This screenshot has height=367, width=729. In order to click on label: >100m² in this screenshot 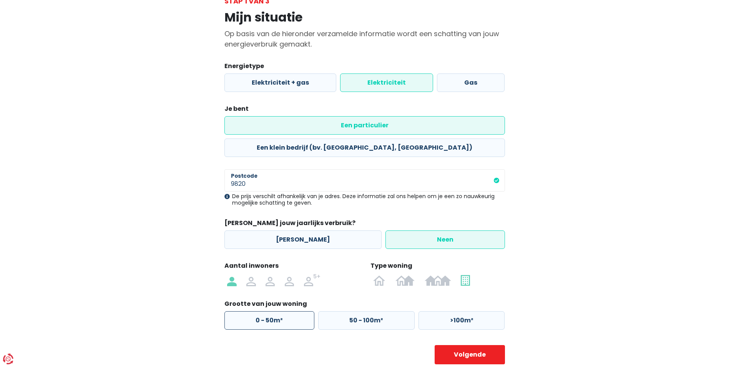, I will do `click(462, 320)`.